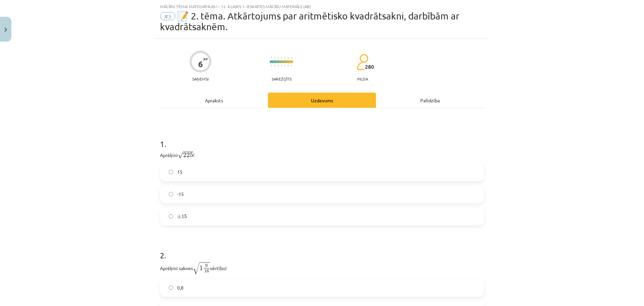  What do you see at coordinates (322, 155) in the screenshot?
I see `p: Aprēķini !` at bounding box center [322, 155].